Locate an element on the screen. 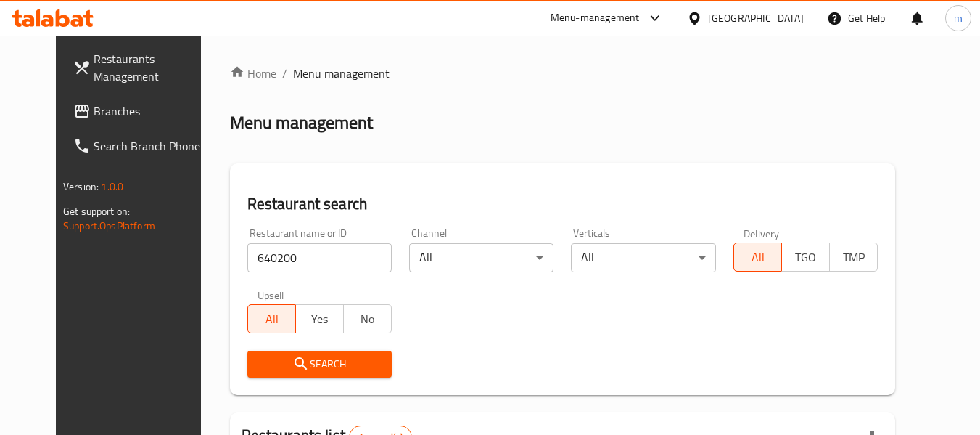 The width and height of the screenshot is (980, 435). div: Menu-management is located at coordinates (595, 18).